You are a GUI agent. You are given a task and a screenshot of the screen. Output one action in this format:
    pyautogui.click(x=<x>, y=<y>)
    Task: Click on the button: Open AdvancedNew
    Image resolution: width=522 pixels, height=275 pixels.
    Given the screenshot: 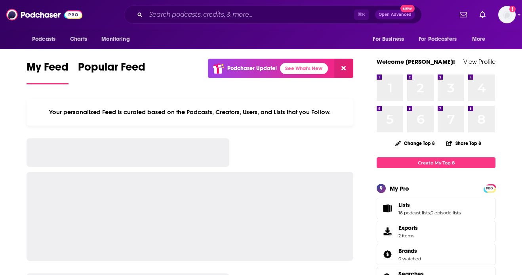 What is the action you would take?
    pyautogui.click(x=395, y=15)
    